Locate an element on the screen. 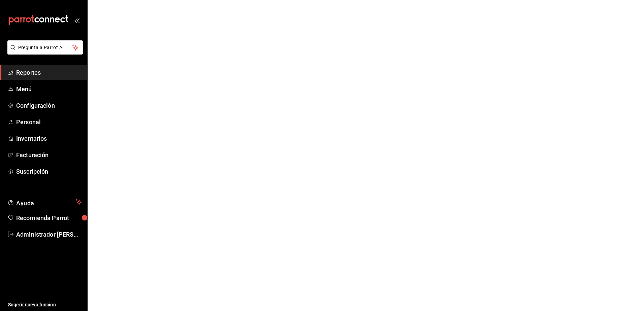  span: Reportes is located at coordinates (49, 72).